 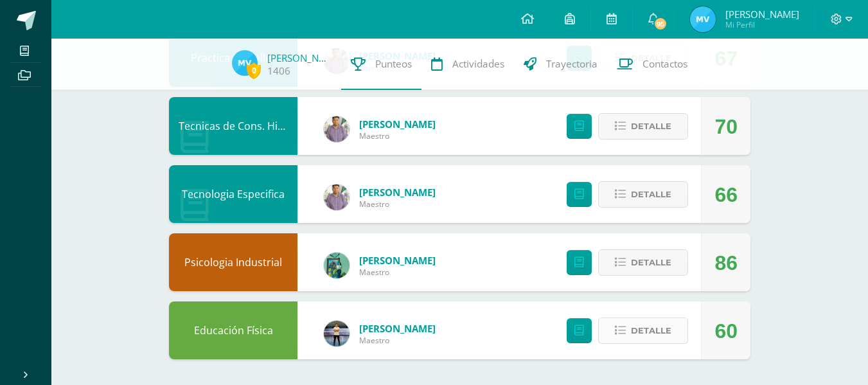 I want to click on a: Punteos, so click(x=381, y=64).